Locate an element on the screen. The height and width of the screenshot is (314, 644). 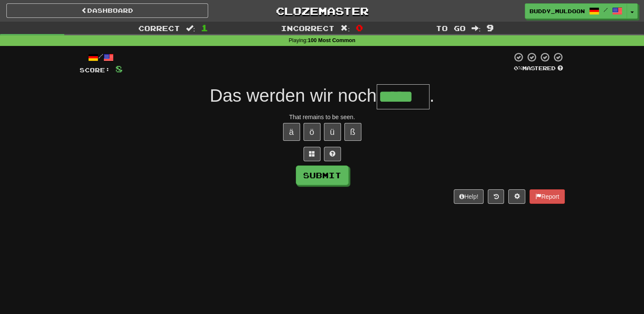
a: Dashboard is located at coordinates (107, 10).